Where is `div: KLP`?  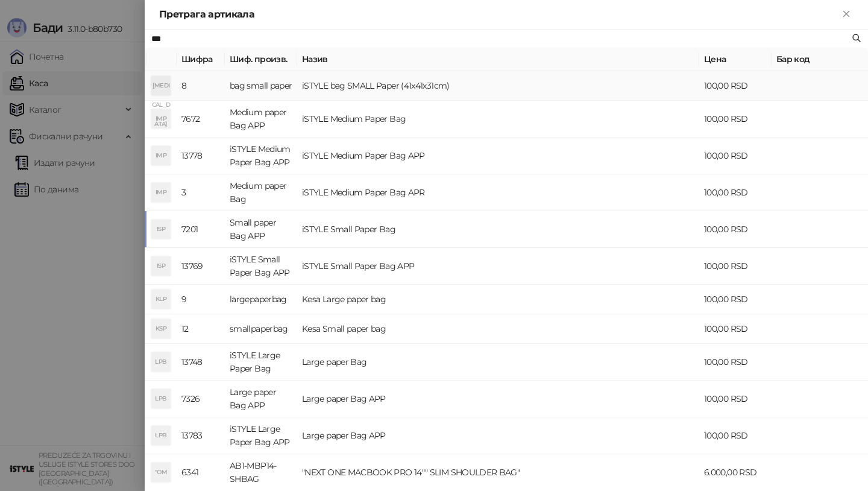
div: KLP is located at coordinates (161, 299).